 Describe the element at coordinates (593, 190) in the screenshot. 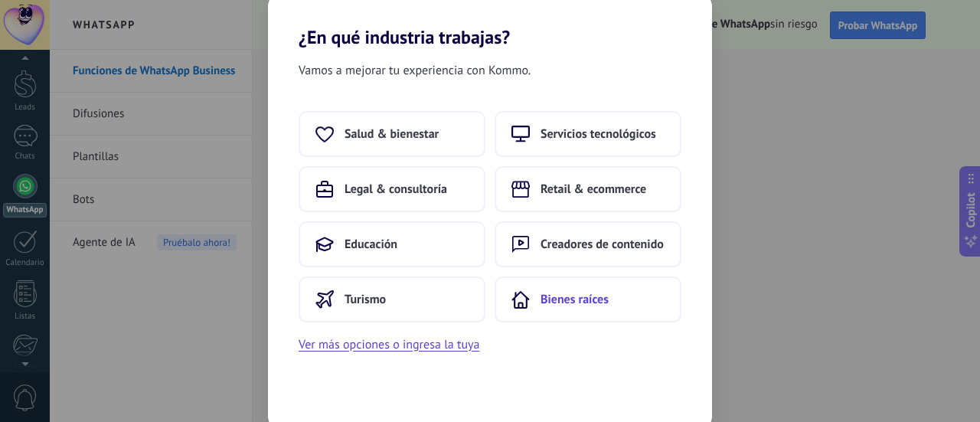

I see `span: Retail & ecommerce` at that location.